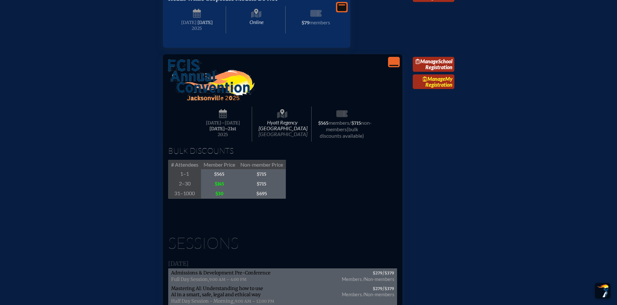 The height and width of the screenshot is (305, 617). I want to click on span: Non-member Price, so click(262, 165).